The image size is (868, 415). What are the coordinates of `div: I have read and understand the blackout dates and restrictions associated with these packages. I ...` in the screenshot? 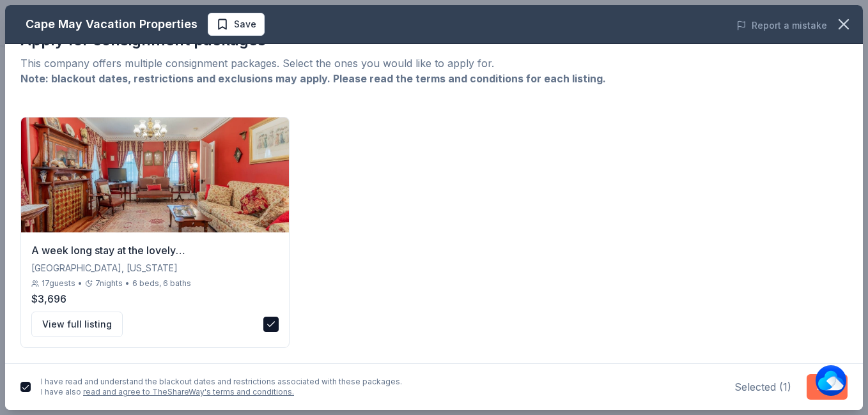 It's located at (221, 387).